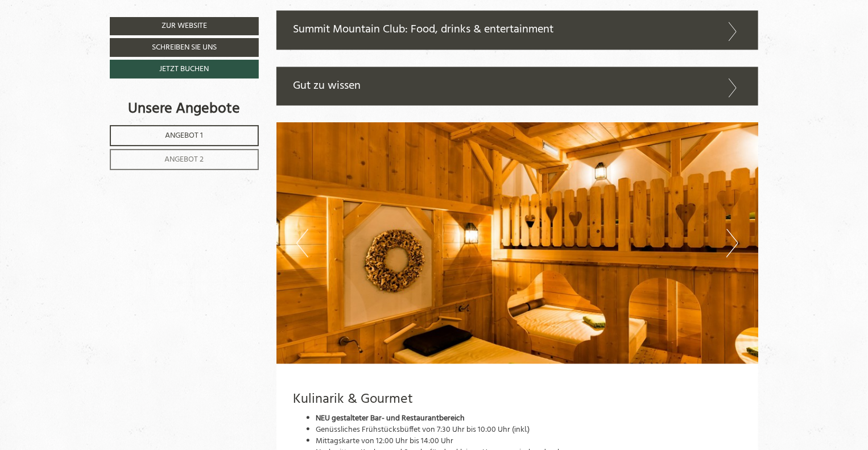 The height and width of the screenshot is (450, 868). Describe the element at coordinates (184, 109) in the screenshot. I see `div: Unsere Angebote` at that location.